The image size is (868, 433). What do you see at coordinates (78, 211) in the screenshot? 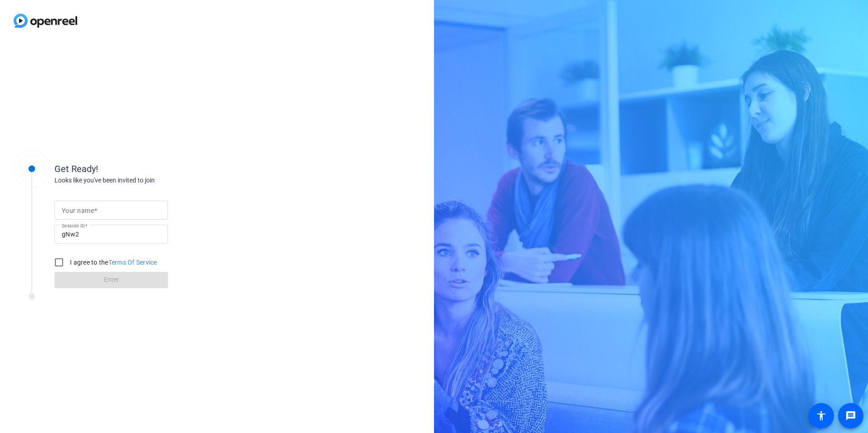
I see `mat-label: Your name` at bounding box center [78, 211].